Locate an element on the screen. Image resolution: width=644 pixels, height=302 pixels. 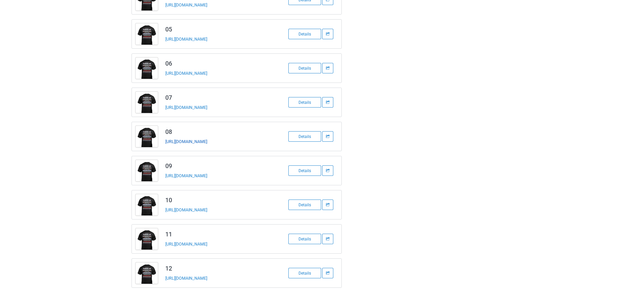
h3: 09 is located at coordinates (219, 166).